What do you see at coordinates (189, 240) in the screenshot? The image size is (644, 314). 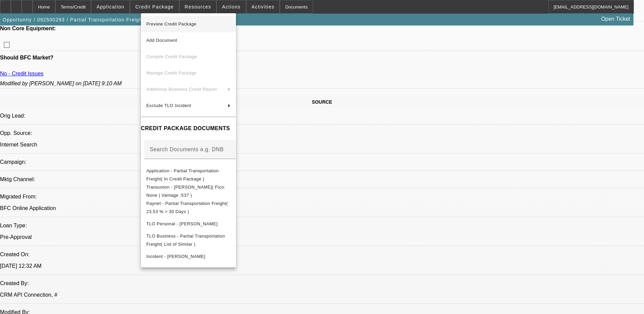 I see `button: TLO Business - Partial Transportation Freight( List of Similar )` at bounding box center [189, 240].